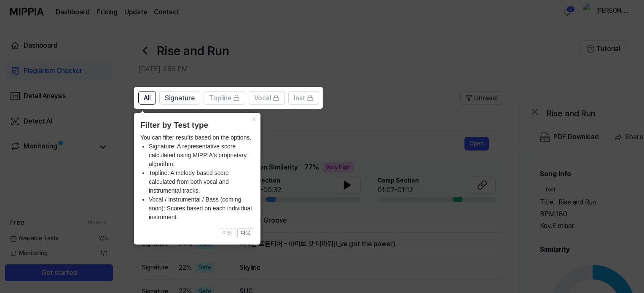  Describe the element at coordinates (254, 119) in the screenshot. I see `button: Close` at that location.